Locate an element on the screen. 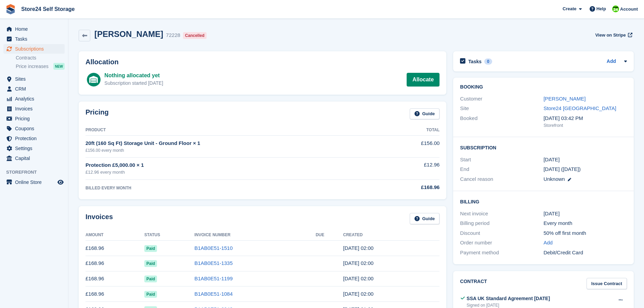 Image resolution: width=644 pixels, height=308 pixels. th: Product is located at coordinates (238, 130).